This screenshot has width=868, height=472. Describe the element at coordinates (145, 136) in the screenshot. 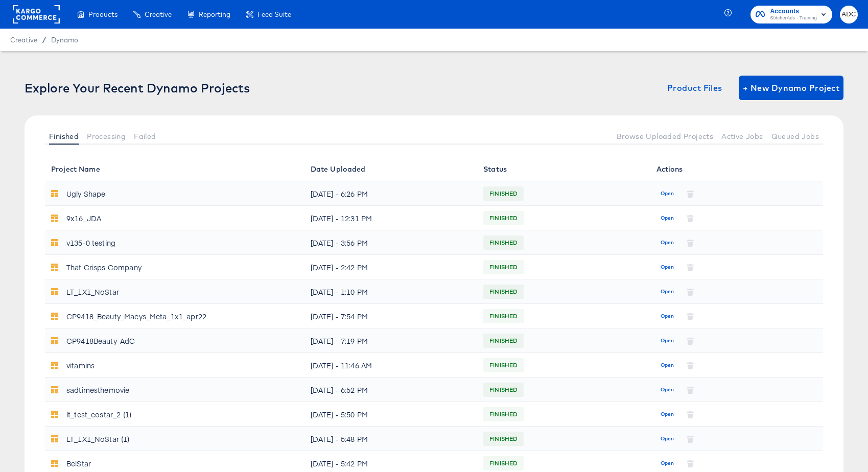

I see `span: Failed` at that location.